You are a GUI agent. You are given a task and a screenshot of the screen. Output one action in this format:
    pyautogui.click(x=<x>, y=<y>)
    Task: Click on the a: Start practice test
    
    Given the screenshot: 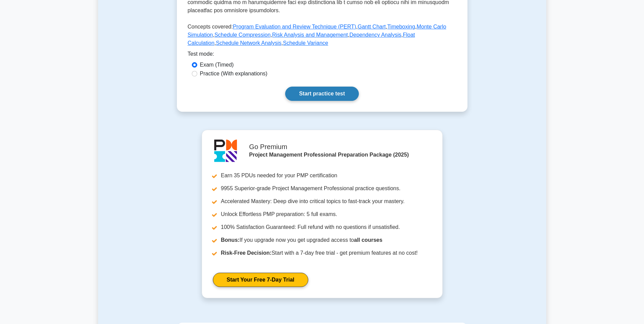 What is the action you would take?
    pyautogui.click(x=322, y=94)
    